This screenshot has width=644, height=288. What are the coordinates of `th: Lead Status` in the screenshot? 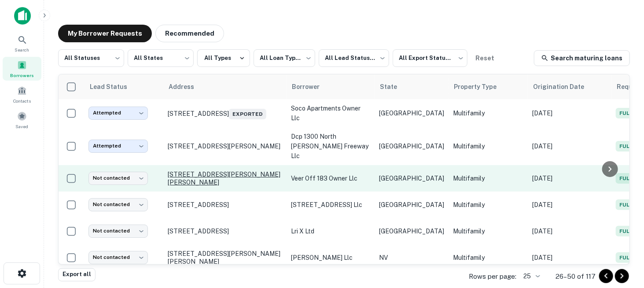 It's located at (124, 87).